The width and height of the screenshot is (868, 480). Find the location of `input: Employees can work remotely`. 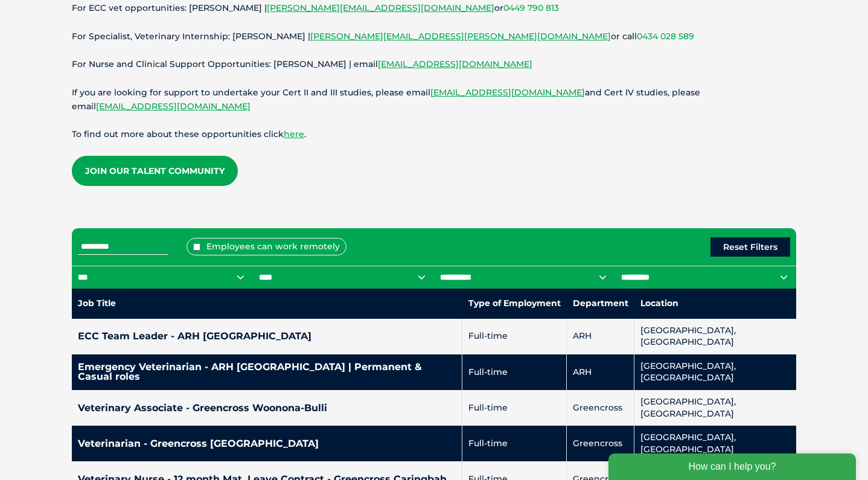

input: Employees can work remotely is located at coordinates (197, 247).